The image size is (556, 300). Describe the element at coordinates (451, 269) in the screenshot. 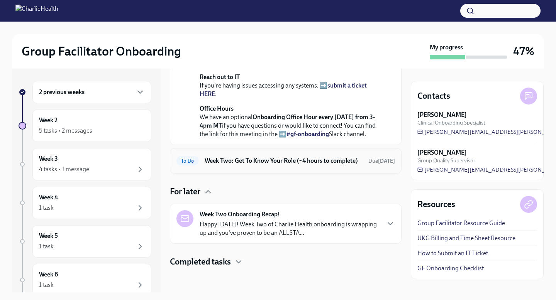

I see `a: GF Onboarding Checklist` at that location.